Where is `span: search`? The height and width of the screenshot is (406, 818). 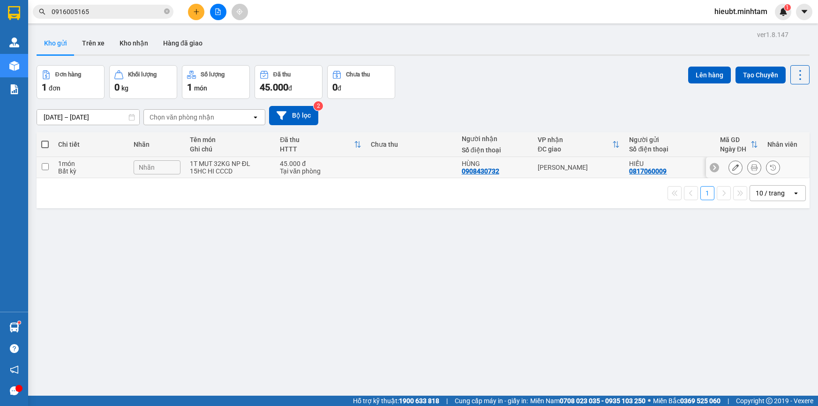
span: search is located at coordinates (42, 12).